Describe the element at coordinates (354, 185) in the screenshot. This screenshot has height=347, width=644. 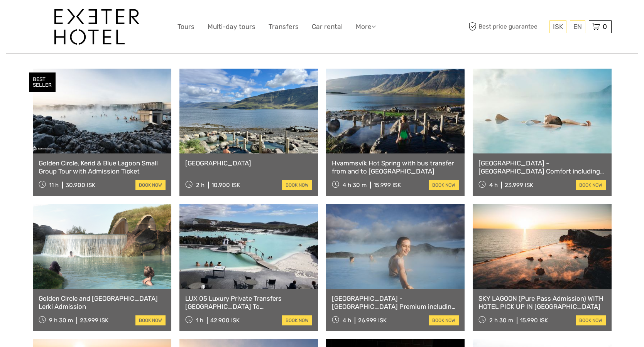
I see `span: 4 h 30 m` at that location.